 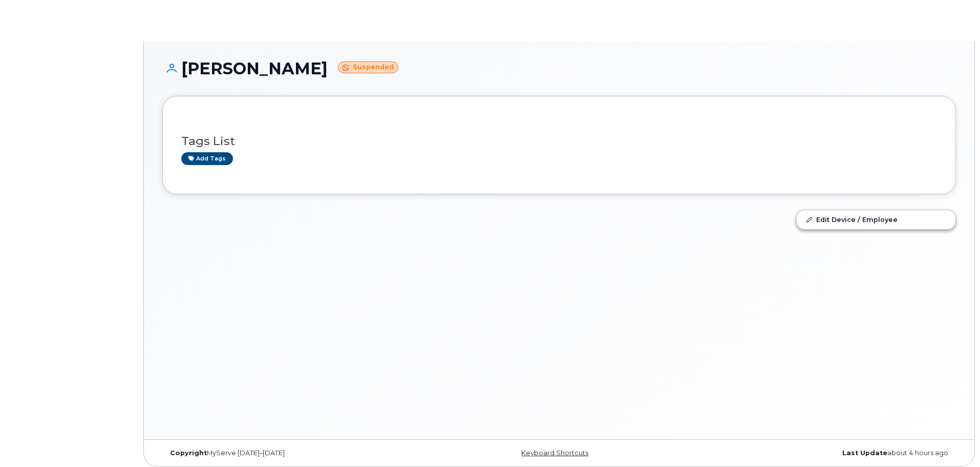 What do you see at coordinates (207, 158) in the screenshot?
I see `a: Add tags` at bounding box center [207, 158].